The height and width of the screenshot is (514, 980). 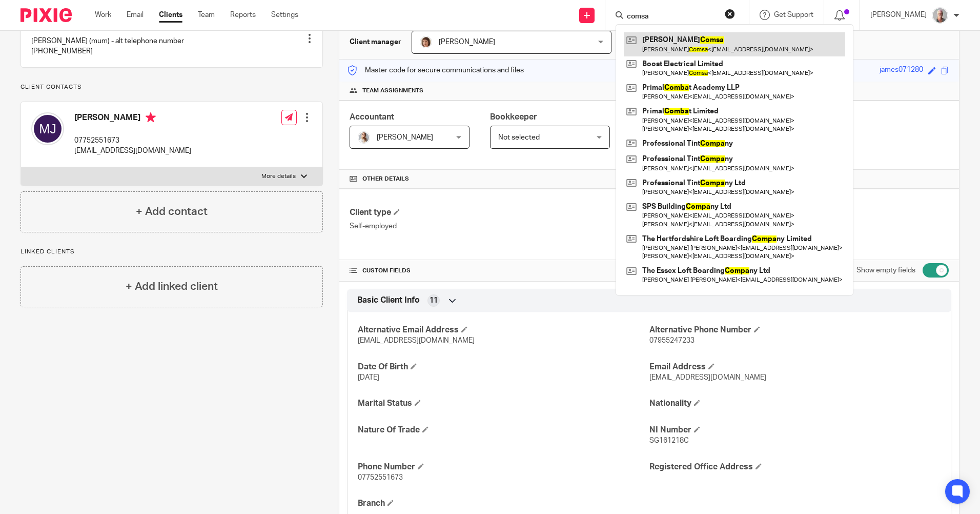 I want to click on h4: CUSTOM FIELDS, so click(x=499, y=271).